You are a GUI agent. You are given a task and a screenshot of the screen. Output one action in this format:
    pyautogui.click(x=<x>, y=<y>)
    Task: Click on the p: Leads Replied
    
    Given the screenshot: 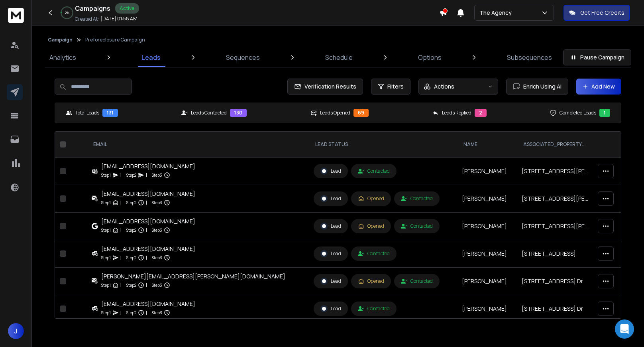 What is the action you would take?
    pyautogui.click(x=457, y=113)
    